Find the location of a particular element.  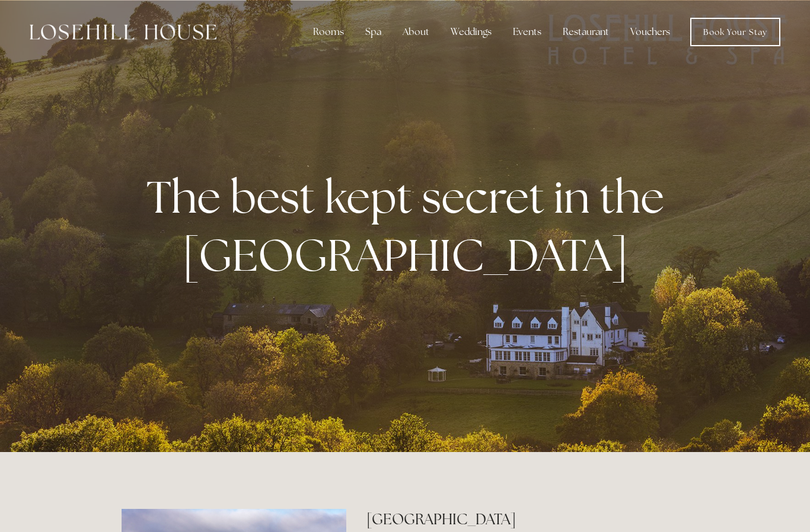

div: Weddings is located at coordinates (471, 32).